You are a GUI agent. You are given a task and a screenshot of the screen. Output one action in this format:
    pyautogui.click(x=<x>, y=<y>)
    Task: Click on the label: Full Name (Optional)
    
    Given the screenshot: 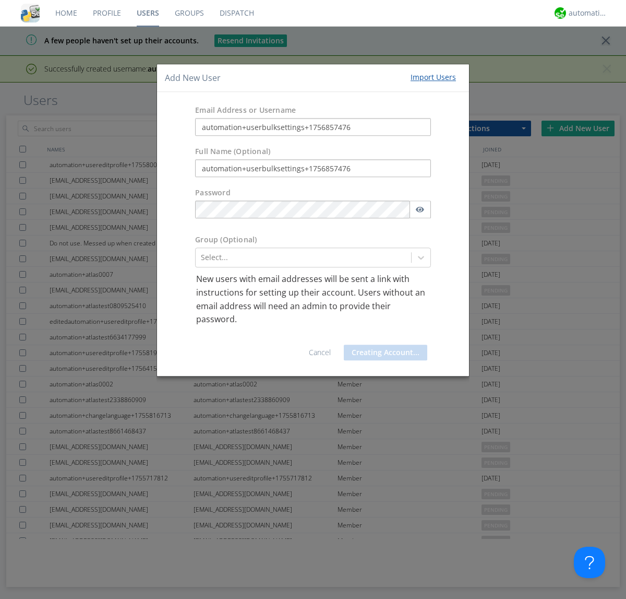 What is the action you would take?
    pyautogui.click(x=233, y=152)
    